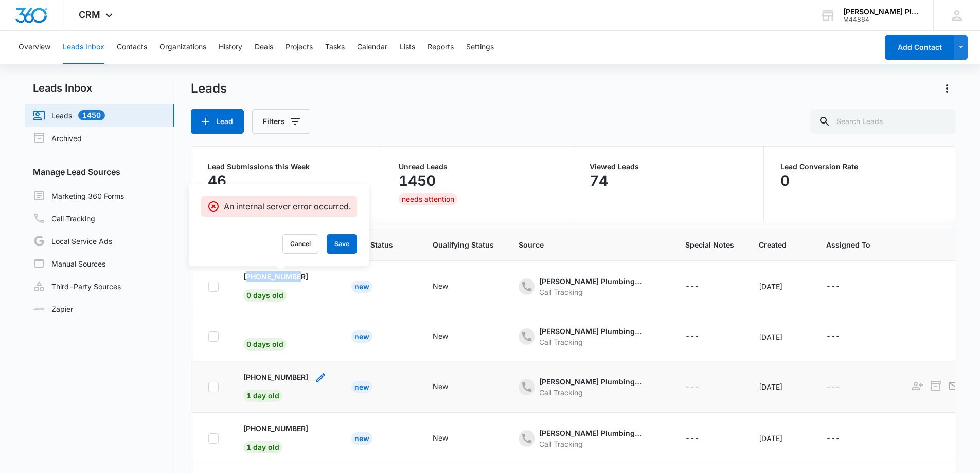 The height and width of the screenshot is (473, 980). What do you see at coordinates (935, 386) in the screenshot?
I see `button: Archive` at bounding box center [935, 386].